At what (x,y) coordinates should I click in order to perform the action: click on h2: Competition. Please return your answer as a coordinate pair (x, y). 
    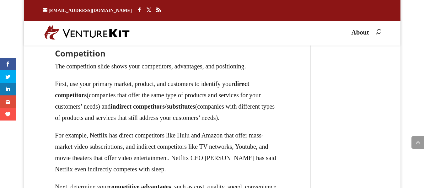
    Looking at the image, I should click on (167, 55).